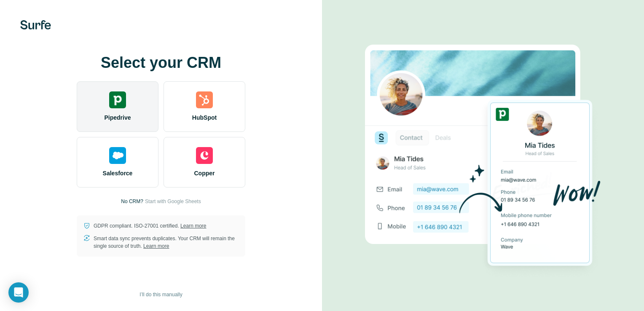  Describe the element at coordinates (19, 292) in the screenshot. I see `div: Open Intercom Messenger` at that location.